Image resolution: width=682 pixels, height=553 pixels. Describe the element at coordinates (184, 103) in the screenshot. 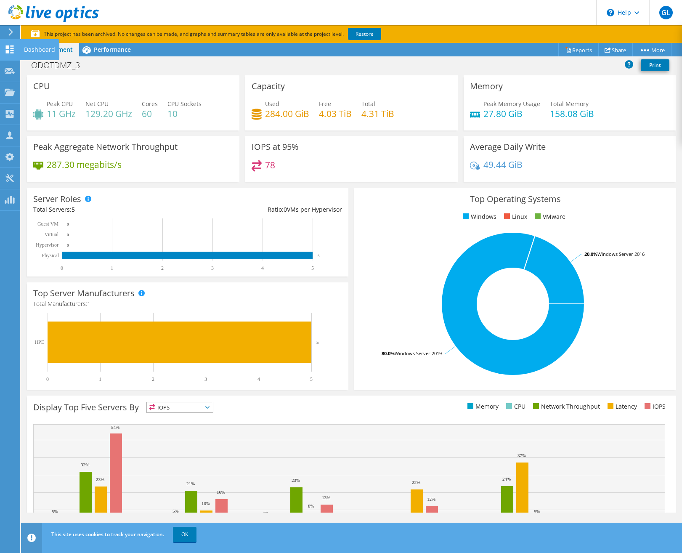

I see `span: CPU Sockets` at that location.